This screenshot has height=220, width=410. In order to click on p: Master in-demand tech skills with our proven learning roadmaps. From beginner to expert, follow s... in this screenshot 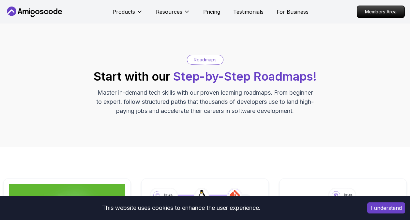, I will do `click(205, 102)`.